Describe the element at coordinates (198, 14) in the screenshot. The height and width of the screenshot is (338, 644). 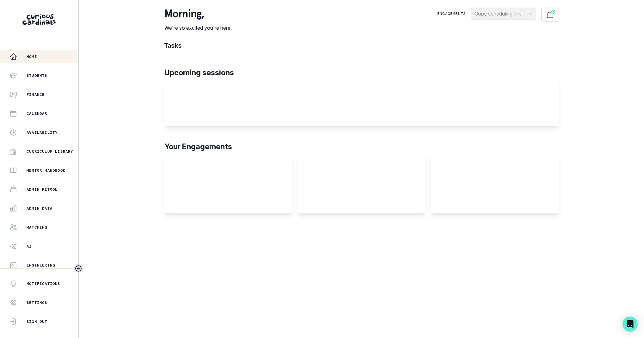
I see `p: morning ,` at that location.